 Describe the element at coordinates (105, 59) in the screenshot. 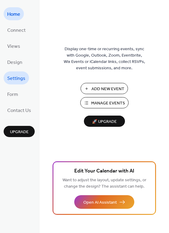

I see `span: Display one-time or recurring events, sync with Google, Outlook, Zoom, Eventbrite, Wix Events or ...` at that location.